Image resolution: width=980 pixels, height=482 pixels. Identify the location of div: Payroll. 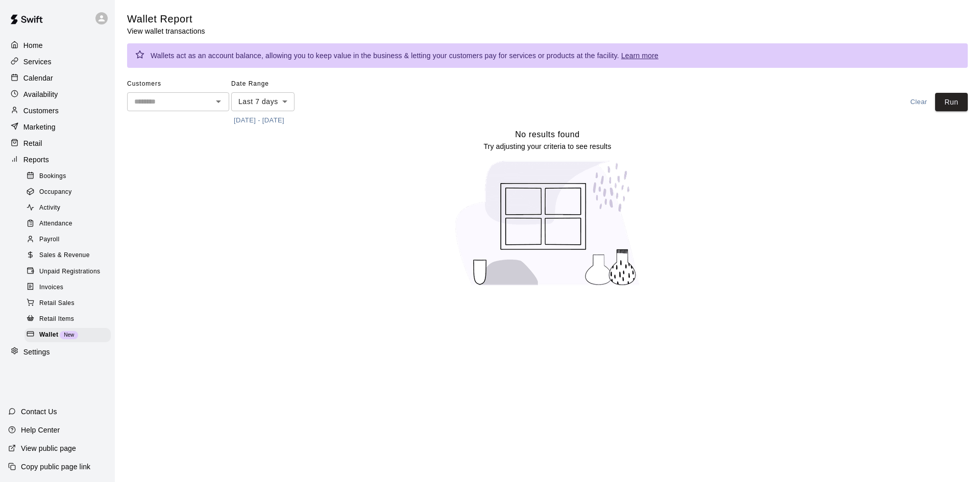
(67, 240).